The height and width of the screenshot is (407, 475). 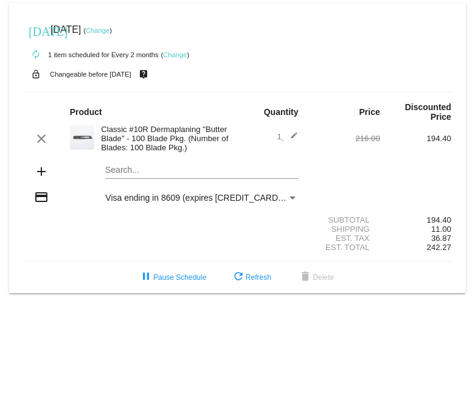 What do you see at coordinates (201, 170) in the screenshot?
I see `input: Search...` at bounding box center [201, 170].